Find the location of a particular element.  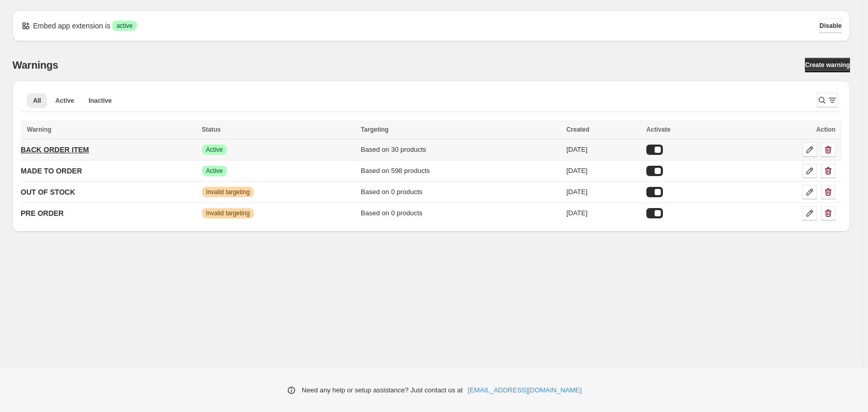

span: Disable is located at coordinates (830, 26).